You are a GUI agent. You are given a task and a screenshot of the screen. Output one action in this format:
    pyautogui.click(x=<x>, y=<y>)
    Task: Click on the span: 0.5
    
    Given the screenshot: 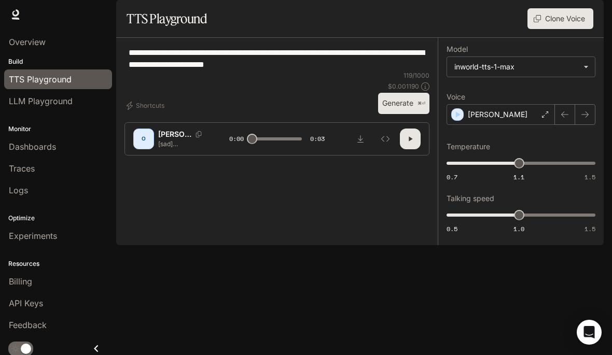 What is the action you would take?
    pyautogui.click(x=452, y=229)
    